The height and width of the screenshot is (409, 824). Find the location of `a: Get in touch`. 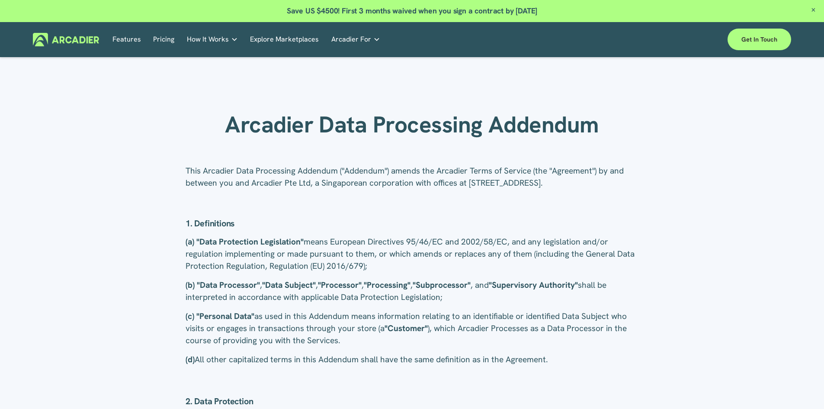

a: Get in touch is located at coordinates (759, 39).